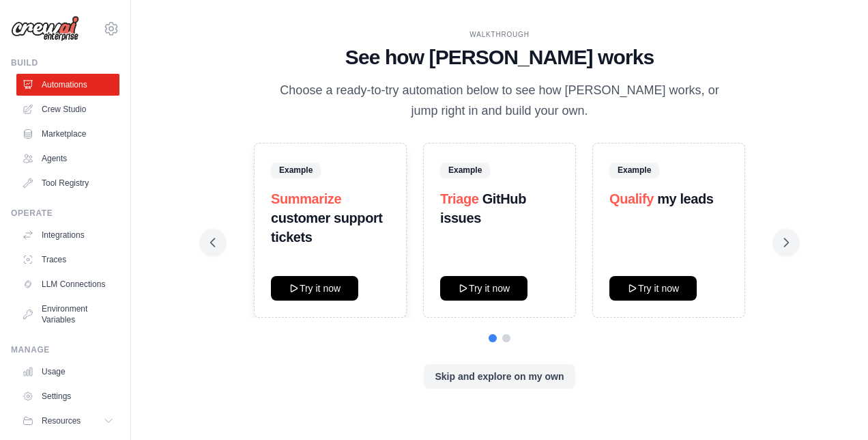 This screenshot has height=440, width=868. What do you see at coordinates (68, 183) in the screenshot?
I see `a: Tool Registry` at bounding box center [68, 183].